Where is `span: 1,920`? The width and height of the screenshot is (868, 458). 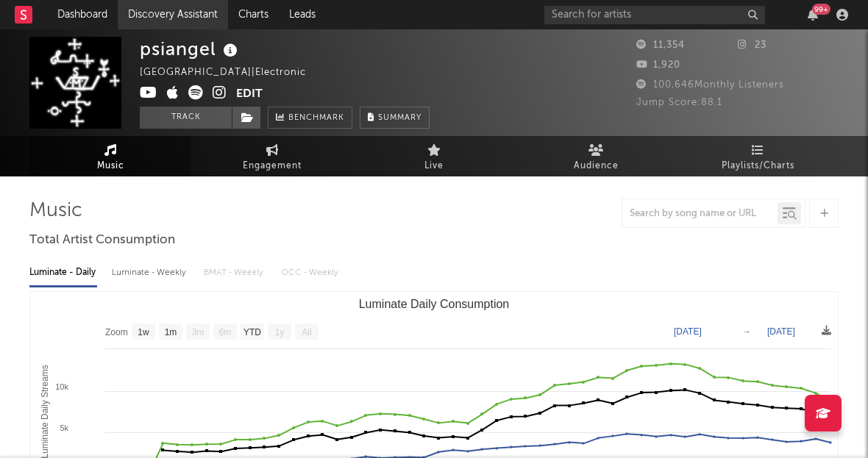 span: 1,920 is located at coordinates (659, 64).